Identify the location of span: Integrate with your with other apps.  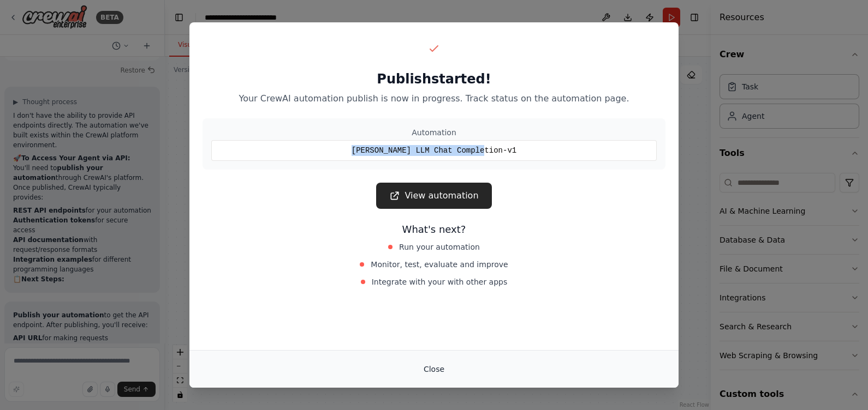
(439, 282).